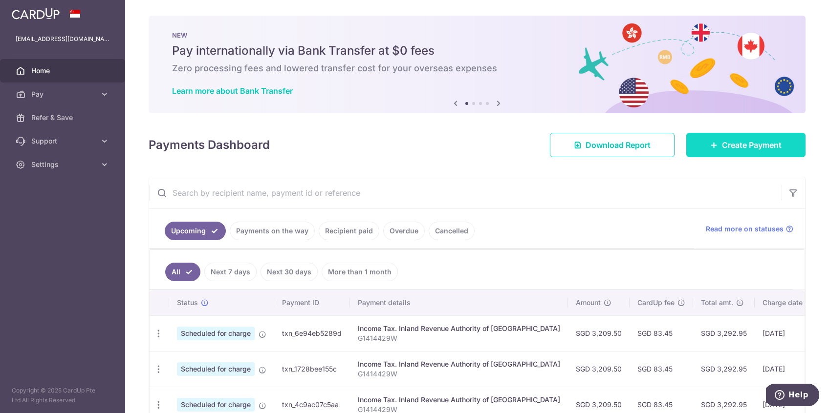 The width and height of the screenshot is (829, 413). What do you see at coordinates (195, 231) in the screenshot?
I see `a: Upcoming` at bounding box center [195, 231].